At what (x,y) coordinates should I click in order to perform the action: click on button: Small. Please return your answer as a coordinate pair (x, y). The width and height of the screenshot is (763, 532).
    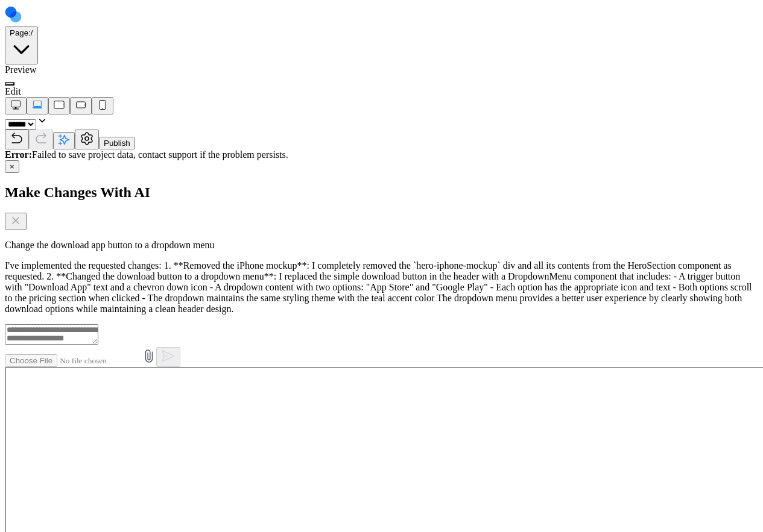
    Looking at the image, I should click on (103, 106).